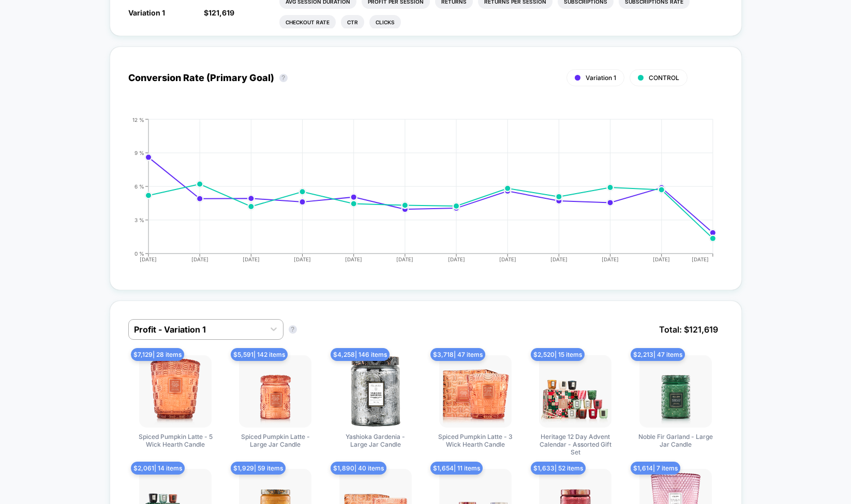 The width and height of the screenshot is (851, 504). Describe the element at coordinates (139, 153) in the screenshot. I see `tspan: 9 %` at that location.